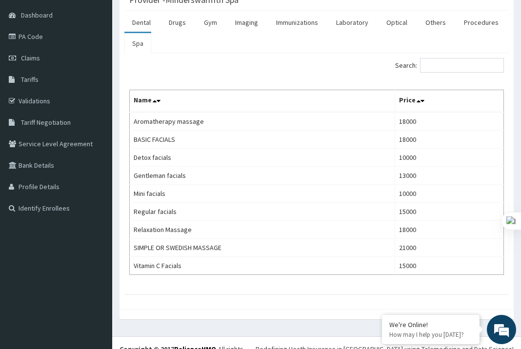 This screenshot has width=521, height=349. Describe the element at coordinates (449, 176) in the screenshot. I see `td: 13000` at that location.